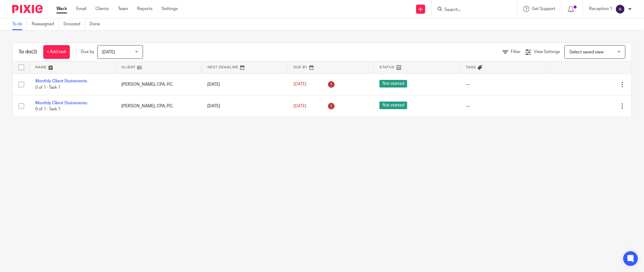 The width and height of the screenshot is (644, 272). Describe the element at coordinates (620, 9) in the screenshot. I see `img: svg%3E` at that location.